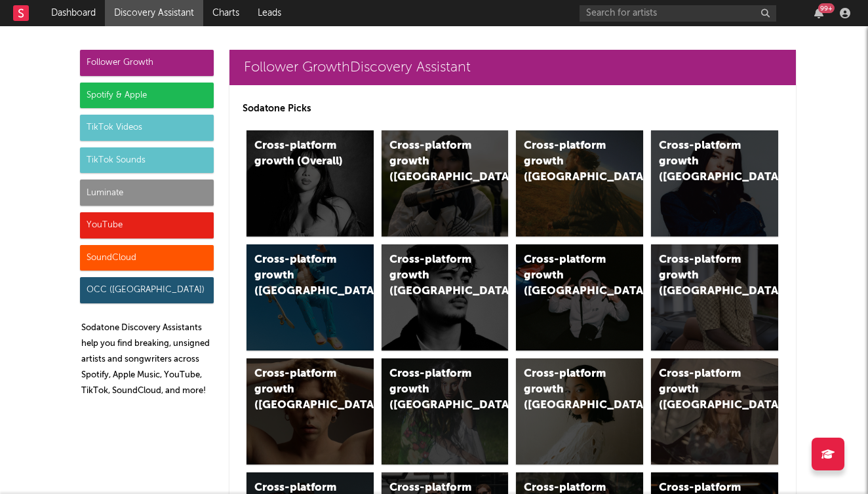 The width and height of the screenshot is (868, 494). What do you see at coordinates (147, 96) in the screenshot?
I see `div: Spotify & Apple` at bounding box center [147, 96].